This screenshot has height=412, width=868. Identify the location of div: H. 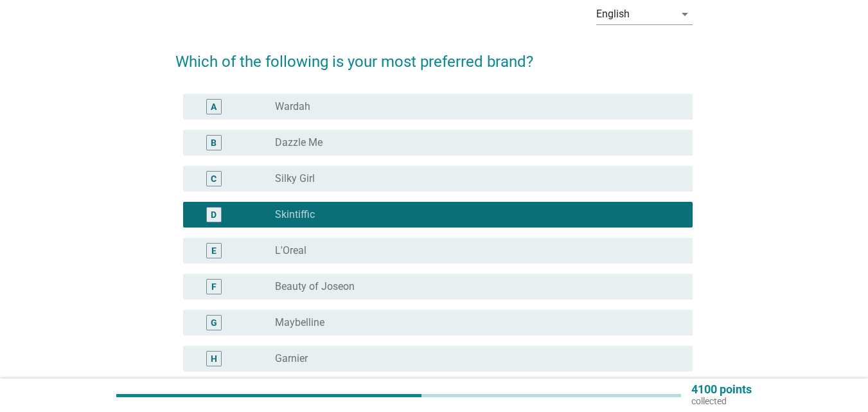
(214, 358).